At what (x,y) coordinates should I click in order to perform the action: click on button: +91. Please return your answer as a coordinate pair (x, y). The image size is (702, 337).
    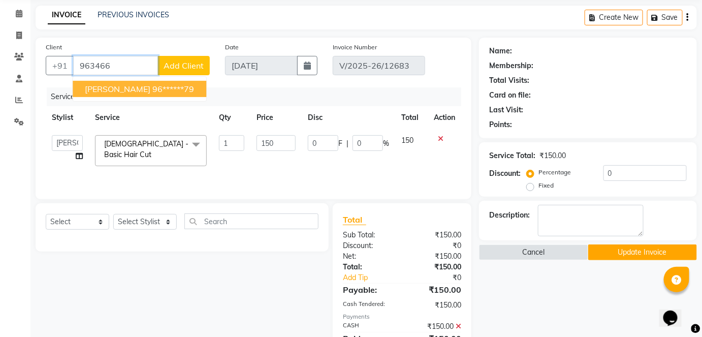
    Looking at the image, I should click on (60, 65).